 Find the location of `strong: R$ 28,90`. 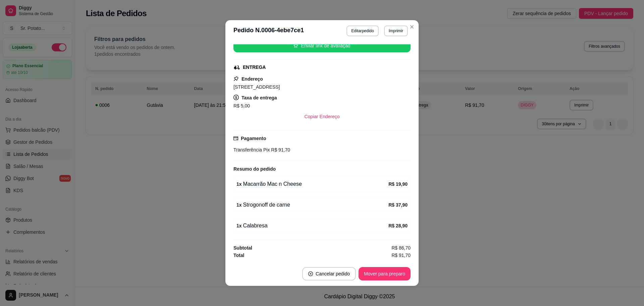

strong: R$ 28,90 is located at coordinates (398, 226).